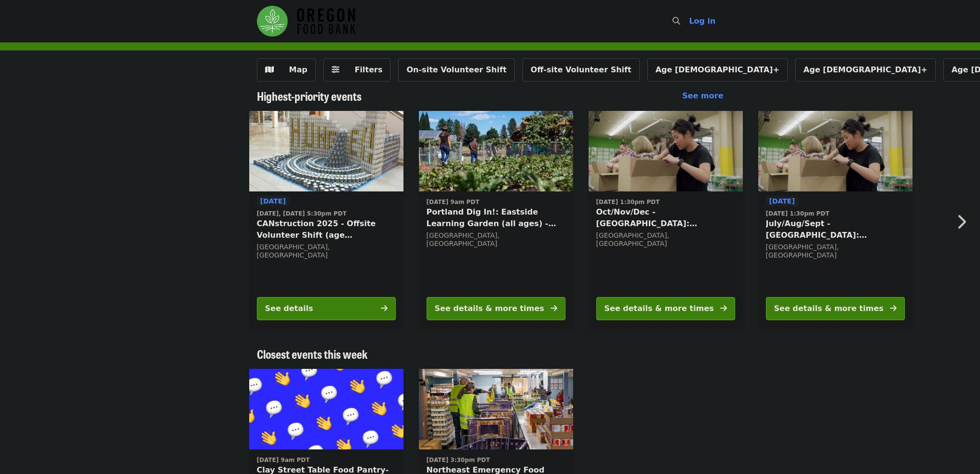 Image resolution: width=980 pixels, height=474 pixels. I want to click on img: CANstruction 2025 - Offsite Volunteer Shift (age 16+) organized by Oregon Food Bank, so click(327, 151).